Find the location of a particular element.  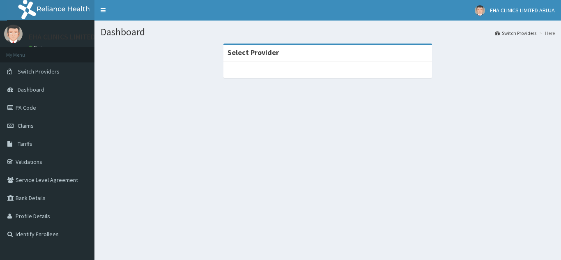

span: EHA CLINICS LIMITED ABUJA is located at coordinates (523, 10).